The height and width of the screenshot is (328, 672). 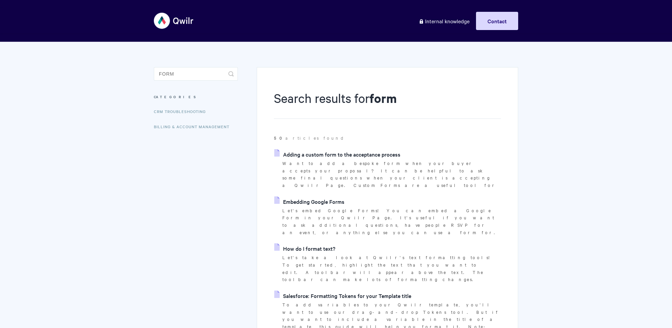 I want to click on a: Adding a custom form to the acceptance process, so click(x=338, y=154).